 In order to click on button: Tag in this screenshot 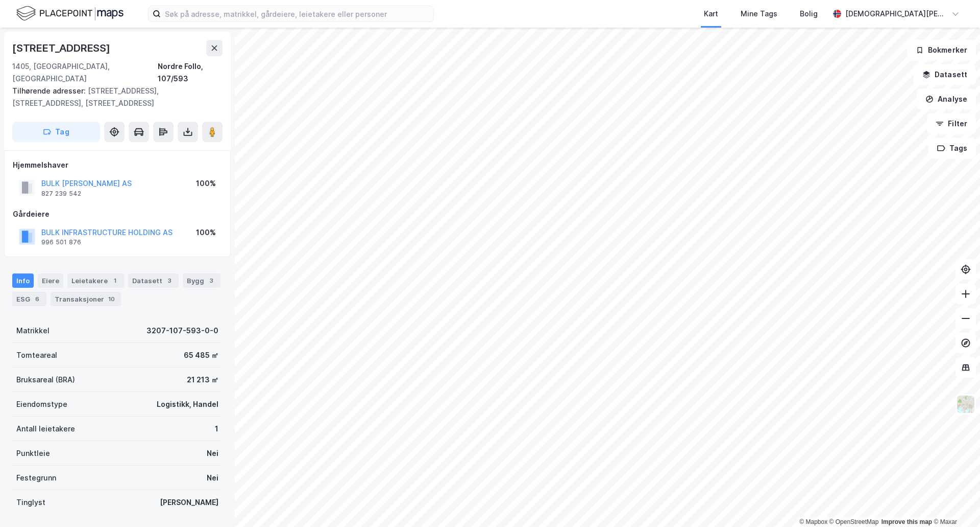, I will do `click(56, 132)`.